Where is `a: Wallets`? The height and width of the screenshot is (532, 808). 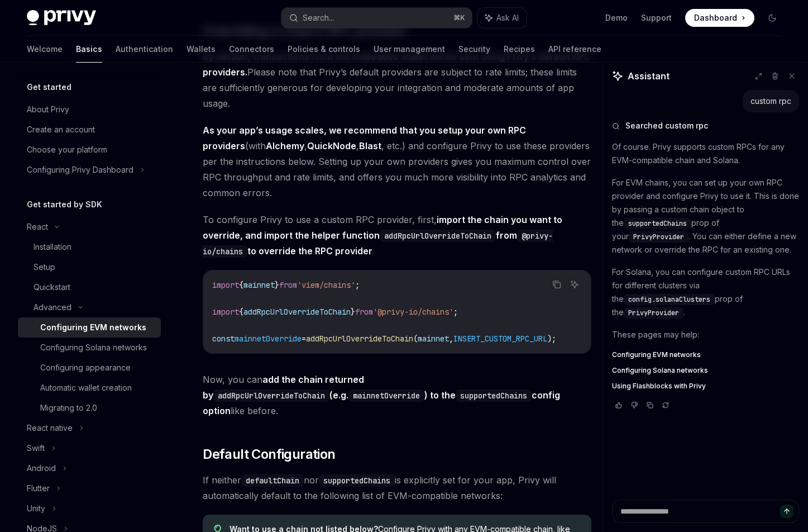 a: Wallets is located at coordinates (201, 49).